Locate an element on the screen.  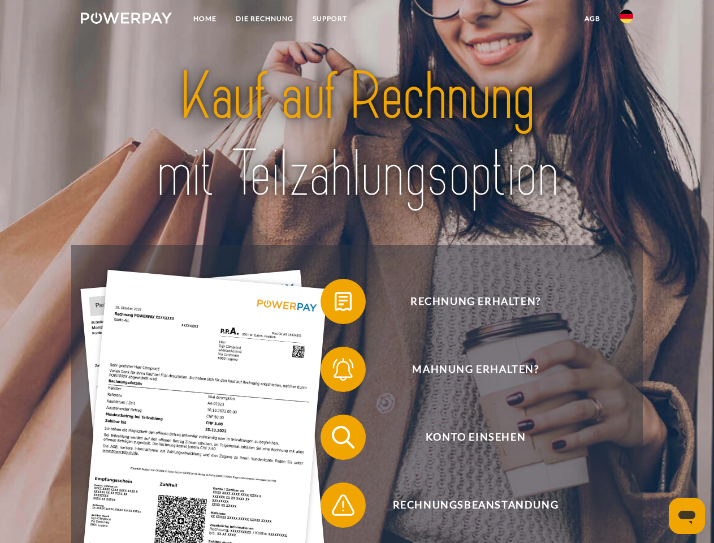
a: Konto einsehen is located at coordinates (467, 437).